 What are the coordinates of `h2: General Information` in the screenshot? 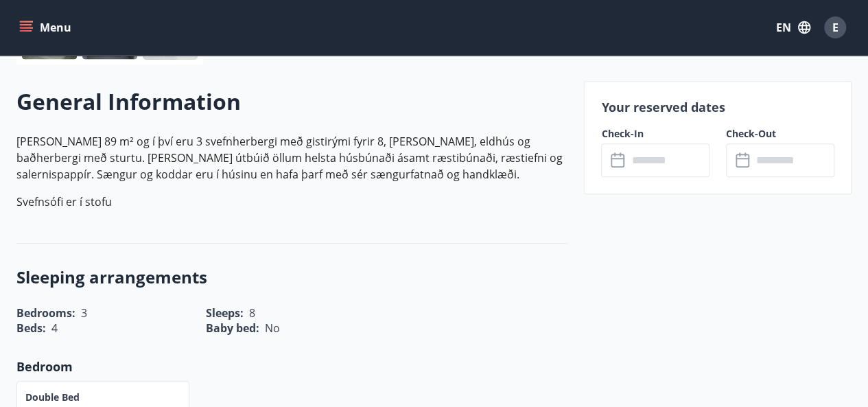 It's located at (292, 102).